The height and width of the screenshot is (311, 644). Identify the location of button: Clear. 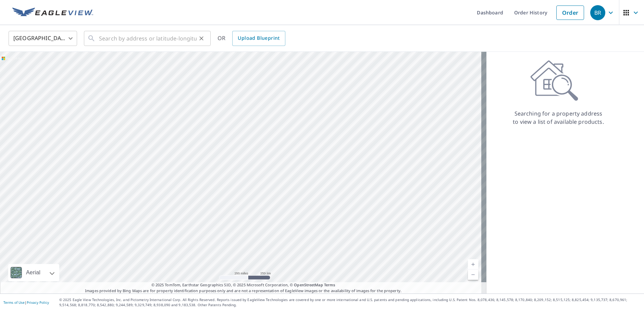
(202, 39).